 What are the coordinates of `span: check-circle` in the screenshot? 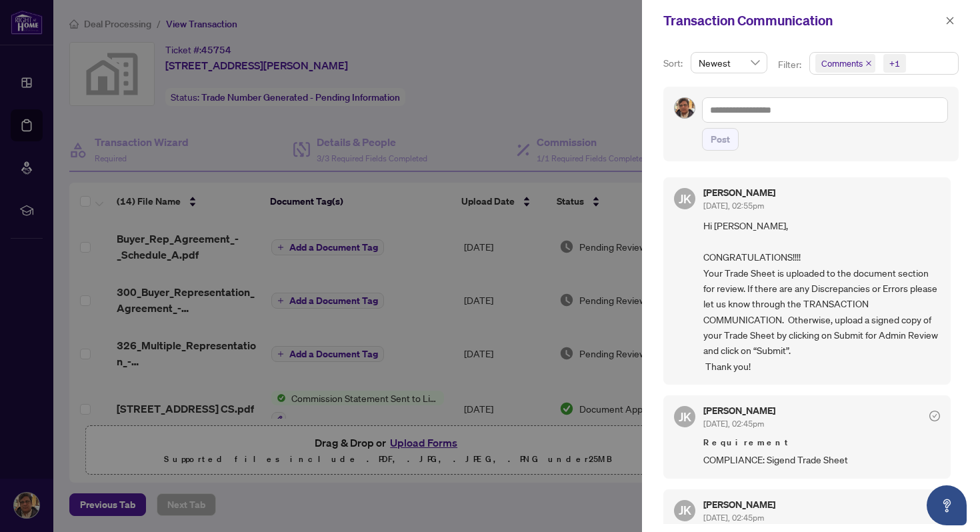 It's located at (934, 416).